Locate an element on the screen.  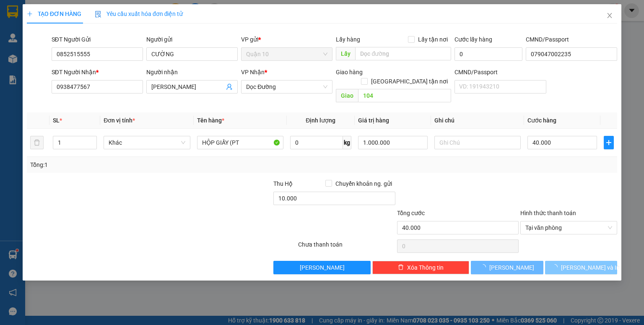
span: Thu Hộ is located at coordinates (283, 184).